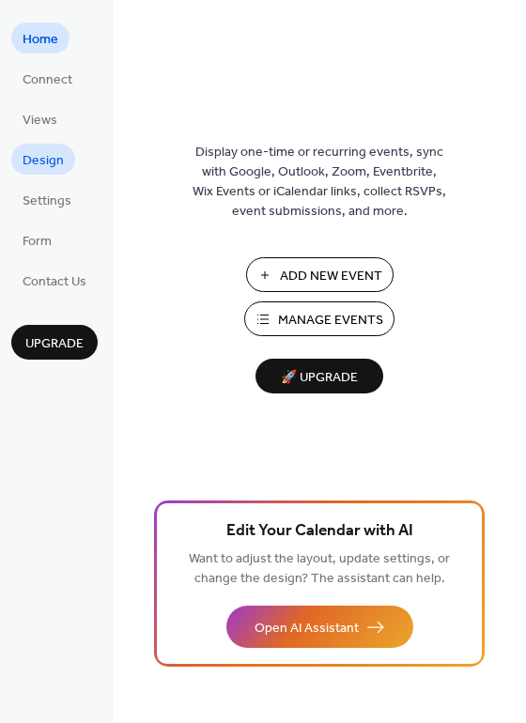 The height and width of the screenshot is (723, 526). Describe the element at coordinates (319, 274) in the screenshot. I see `button: Add New Event` at that location.